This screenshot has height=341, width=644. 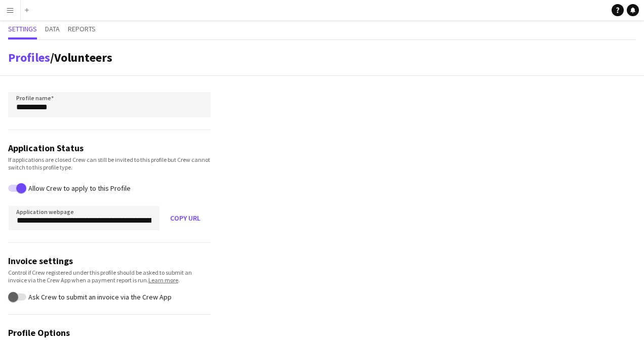 I want to click on span: Settings, so click(x=22, y=29).